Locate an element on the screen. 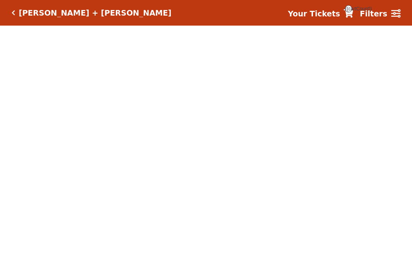  a: Your Tickets {{cartCount}} is located at coordinates (321, 14).